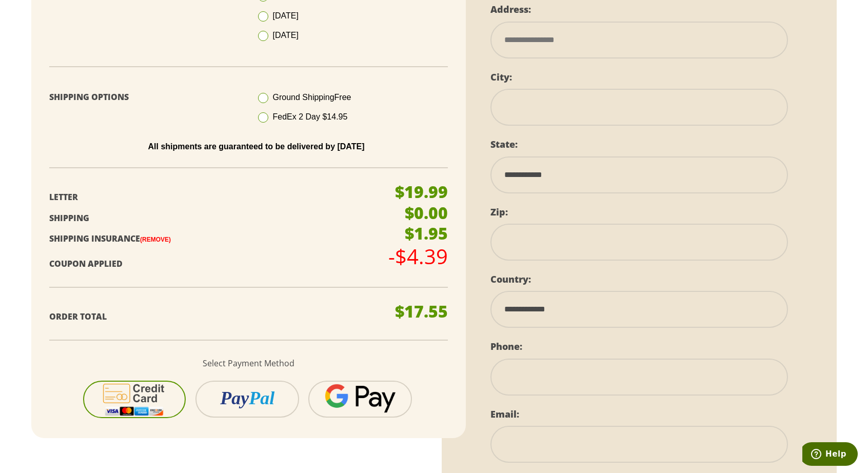 The height and width of the screenshot is (473, 868). What do you see at coordinates (501, 77) in the screenshot?
I see `label: City:` at bounding box center [501, 77].